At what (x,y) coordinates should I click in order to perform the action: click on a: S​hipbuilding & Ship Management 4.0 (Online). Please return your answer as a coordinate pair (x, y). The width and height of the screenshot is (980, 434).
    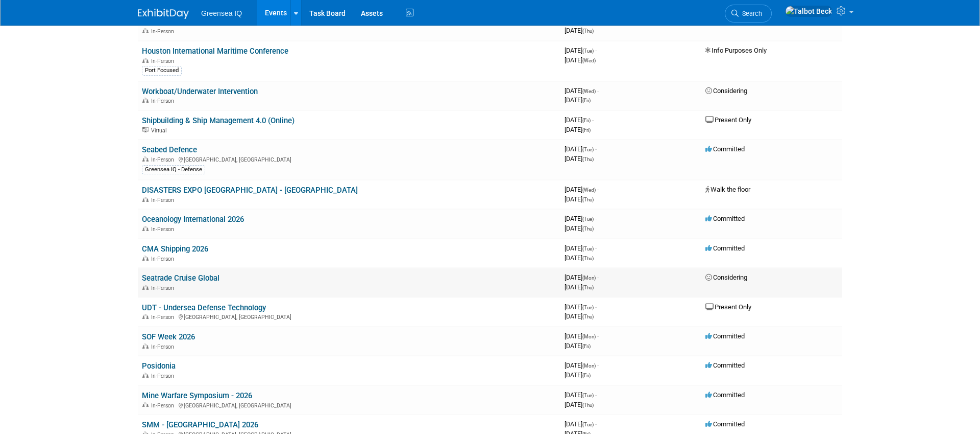
    Looking at the image, I should click on (218, 121).